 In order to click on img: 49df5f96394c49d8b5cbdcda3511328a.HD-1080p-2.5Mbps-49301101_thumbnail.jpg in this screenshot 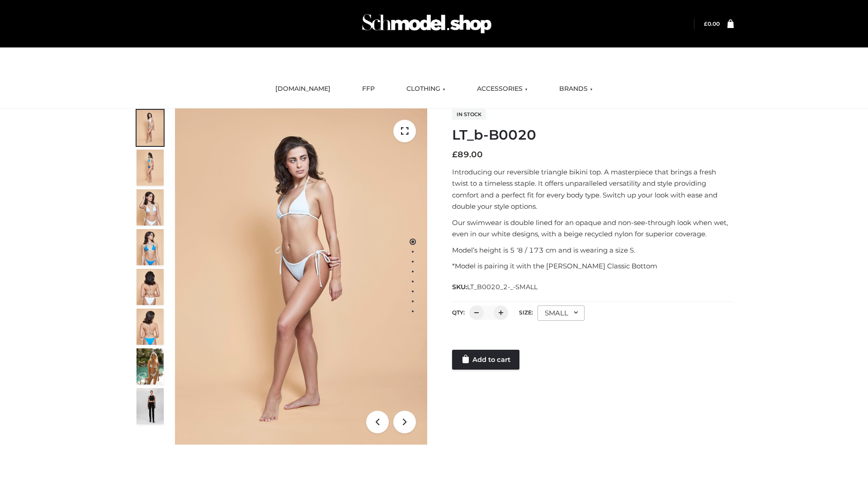, I will do `click(151, 406)`.